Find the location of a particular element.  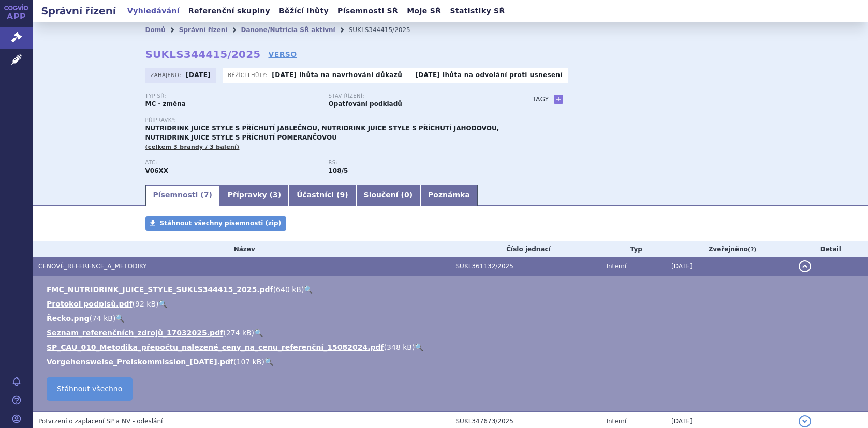

p: Typ SŘ: is located at coordinates (232, 96).